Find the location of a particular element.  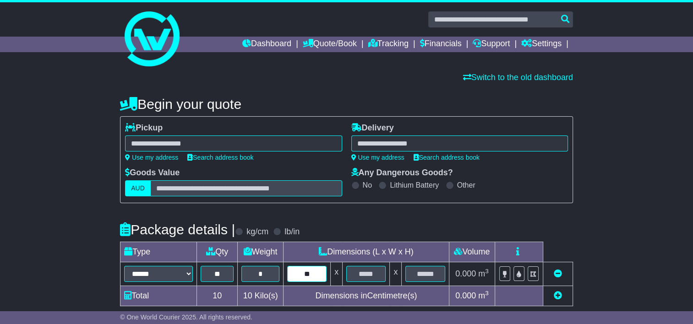

label: Any Dangerous Goods? is located at coordinates (402, 173).